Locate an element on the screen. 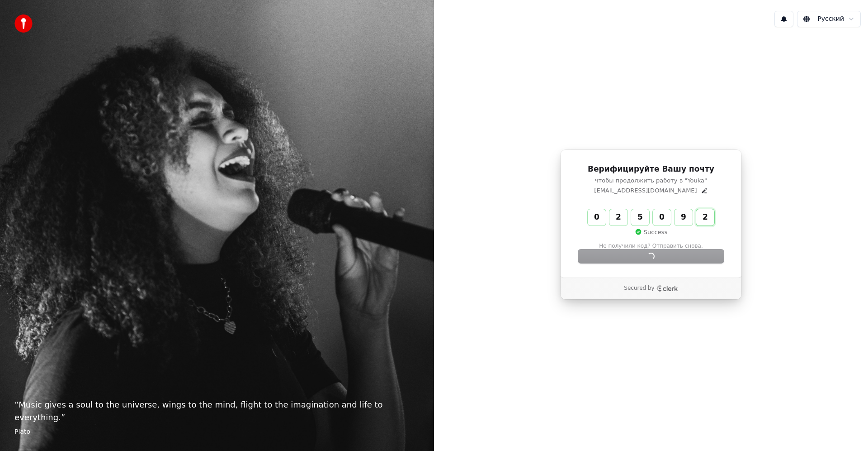 The height and width of the screenshot is (451, 868). p: Secured by is located at coordinates (639, 288).